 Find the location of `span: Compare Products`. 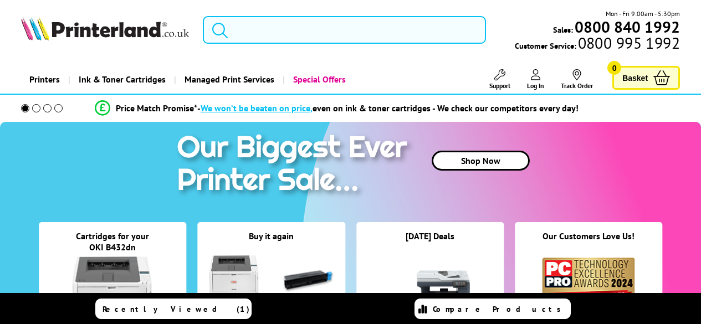

span: Compare Products is located at coordinates (500, 309).